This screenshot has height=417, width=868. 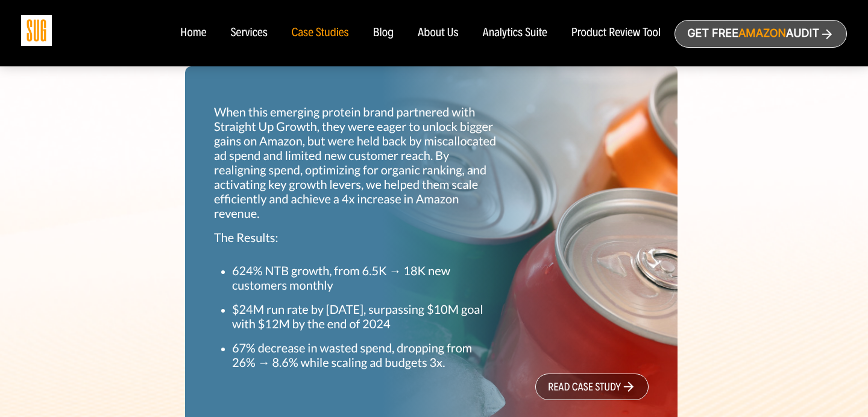 I want to click on a: Blog, so click(x=383, y=33).